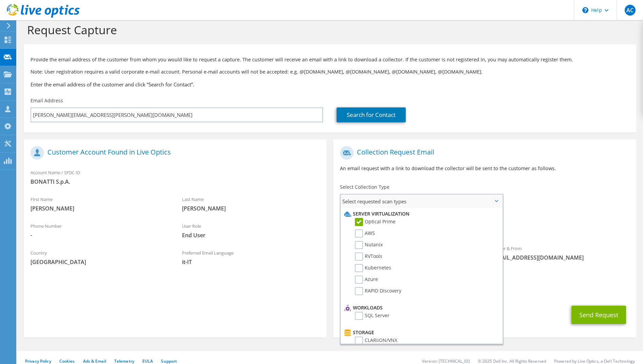  Describe the element at coordinates (67, 361) in the screenshot. I see `a: Cookies` at that location.